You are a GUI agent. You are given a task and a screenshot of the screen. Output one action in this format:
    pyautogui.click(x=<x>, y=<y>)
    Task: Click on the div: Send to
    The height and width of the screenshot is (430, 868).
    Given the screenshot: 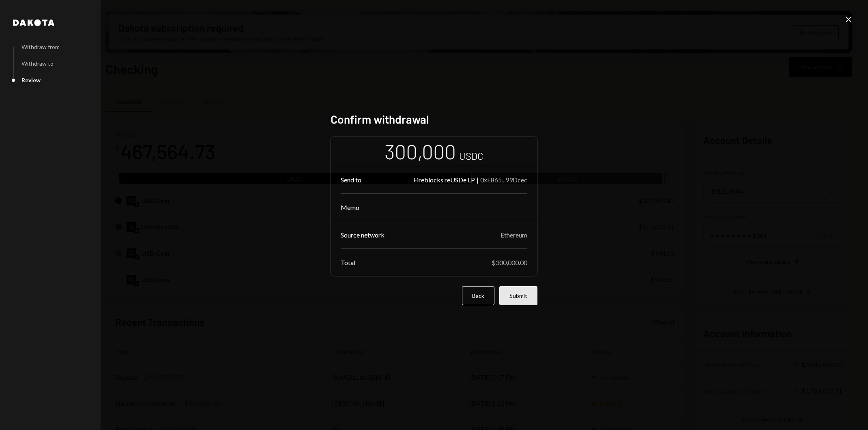 What is the action you would take?
    pyautogui.click(x=351, y=179)
    